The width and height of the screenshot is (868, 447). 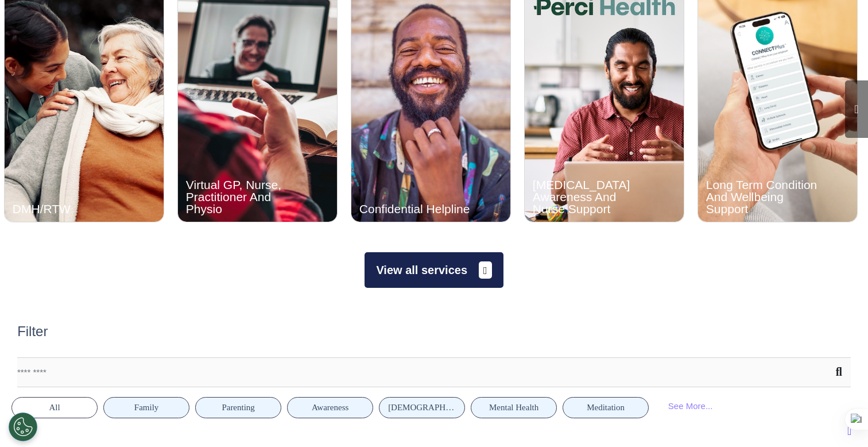 I want to click on button: Open Preferences, so click(x=23, y=427).